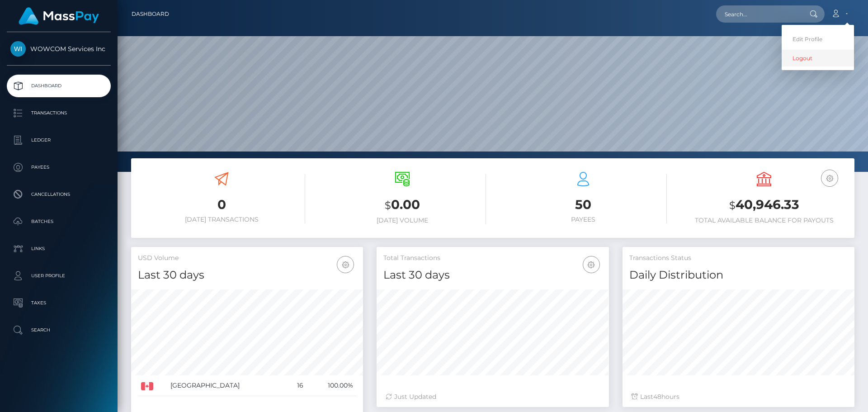 The width and height of the screenshot is (868, 412). What do you see at coordinates (764, 205) in the screenshot?
I see `h3: 40,946.33` at bounding box center [764, 205].